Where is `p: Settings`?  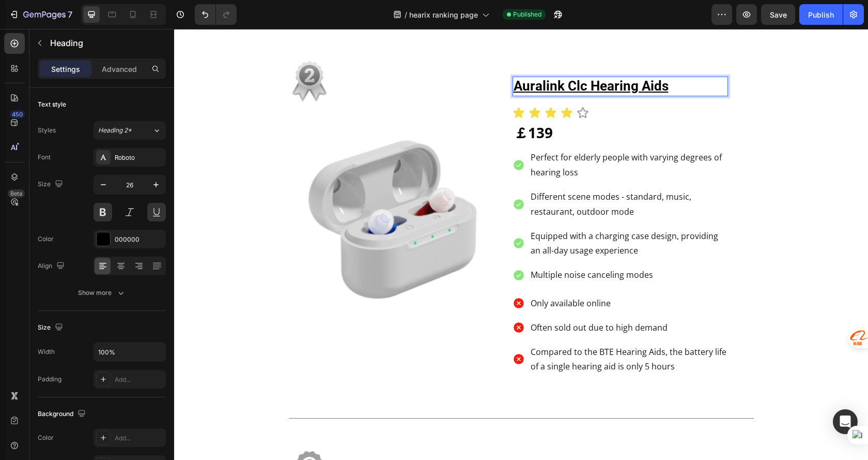
p: Settings is located at coordinates (65, 69).